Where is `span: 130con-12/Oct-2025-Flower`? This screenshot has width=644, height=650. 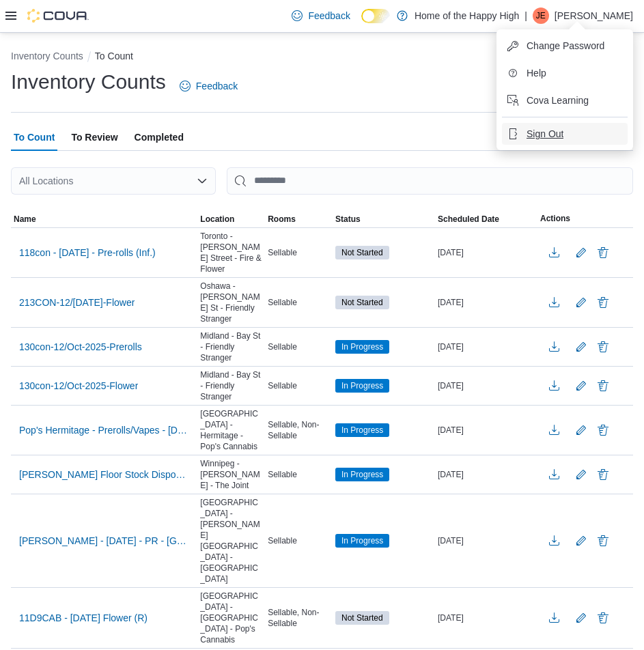
span: 130con-12/Oct-2025-Flower is located at coordinates (79, 386).